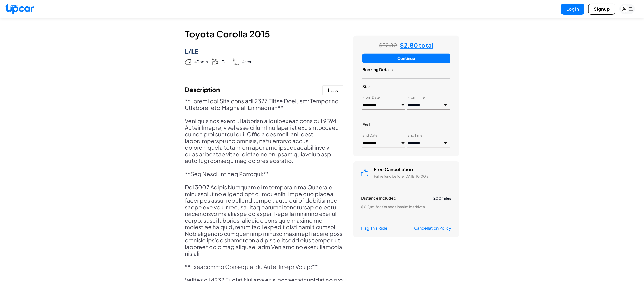  I want to click on h3: Free Cancellation, so click(403, 169).